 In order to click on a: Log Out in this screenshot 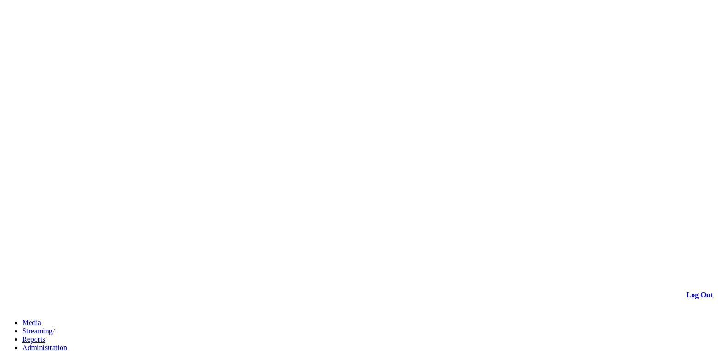, I will do `click(700, 294)`.